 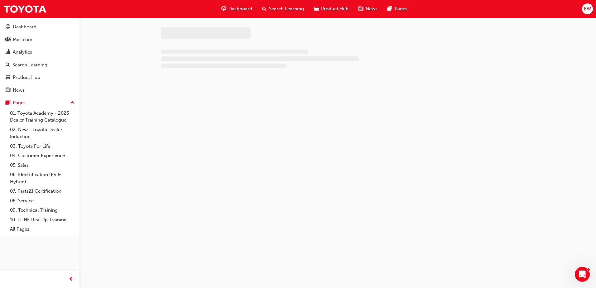 What do you see at coordinates (331, 9) in the screenshot?
I see `a: car-iconProduct Hub` at bounding box center [331, 9].